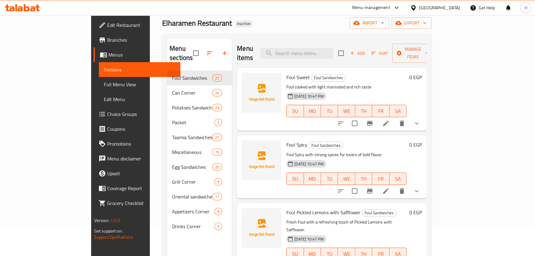 The width and height of the screenshot is (535, 256). I want to click on span: 5, so click(218, 226).